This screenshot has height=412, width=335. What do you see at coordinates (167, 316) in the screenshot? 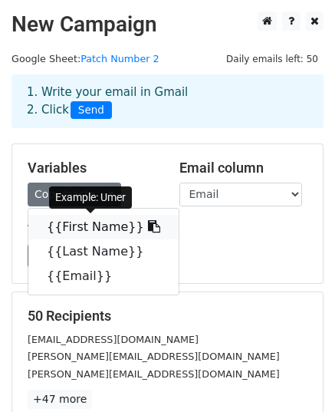
I see `h5: 50 Recipients` at bounding box center [167, 316].